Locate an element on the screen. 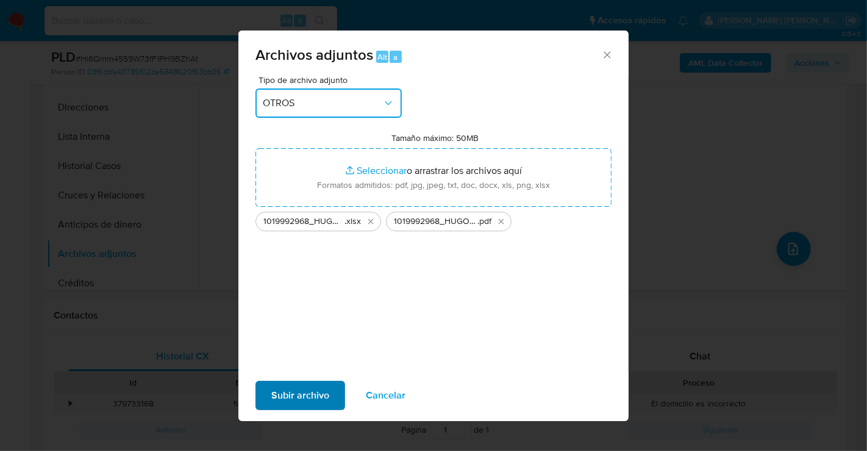 This screenshot has width=867, height=451. span: Archivos adjuntos is located at coordinates (314, 54).